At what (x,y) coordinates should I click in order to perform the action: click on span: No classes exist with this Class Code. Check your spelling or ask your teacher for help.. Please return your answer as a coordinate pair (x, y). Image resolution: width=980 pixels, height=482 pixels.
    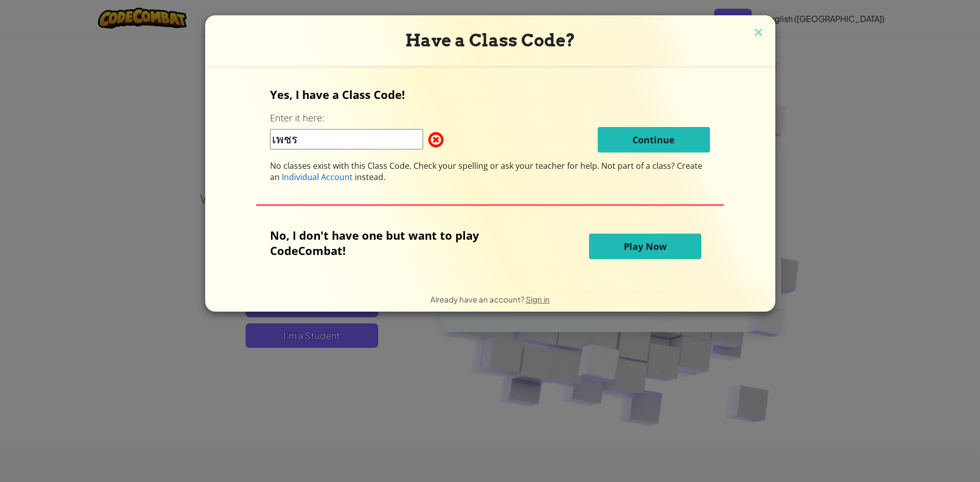
    Looking at the image, I should click on (436, 166).